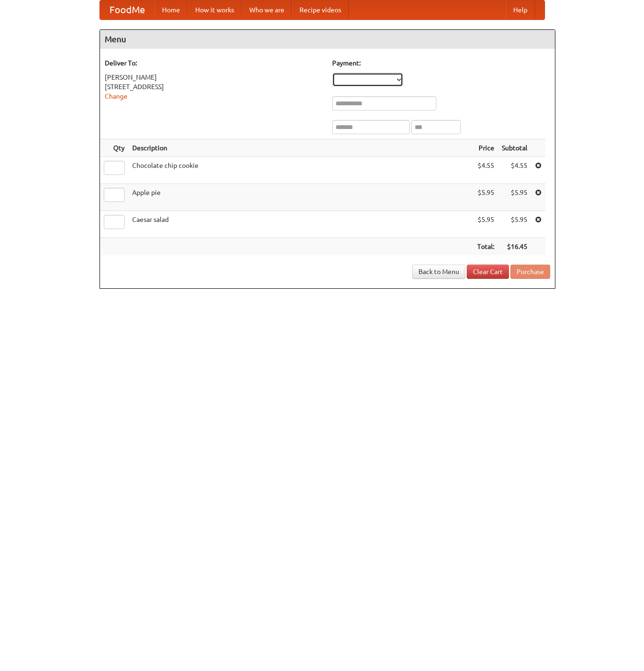  Describe the element at coordinates (267, 10) in the screenshot. I see `a: Who we are` at that location.